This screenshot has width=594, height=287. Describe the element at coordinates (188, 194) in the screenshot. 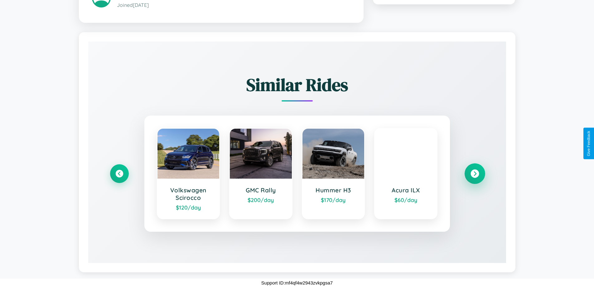

I see `h3: Volkswagen Scirocco` at that location.